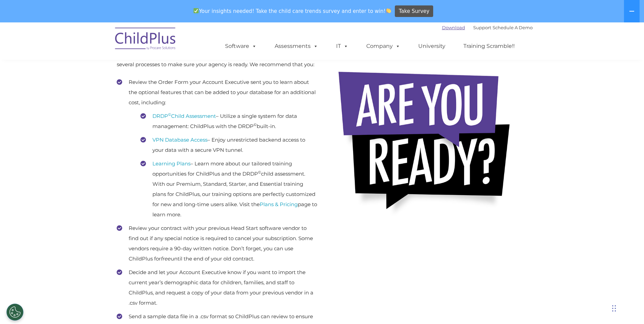  What do you see at coordinates (482, 28) in the screenshot?
I see `a: Support` at bounding box center [482, 28].